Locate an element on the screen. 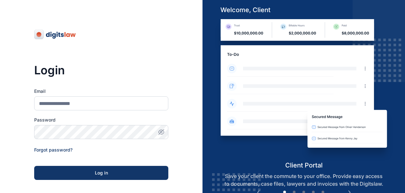 The width and height of the screenshot is (405, 193). h5: welcome, client is located at coordinates (304, 10).